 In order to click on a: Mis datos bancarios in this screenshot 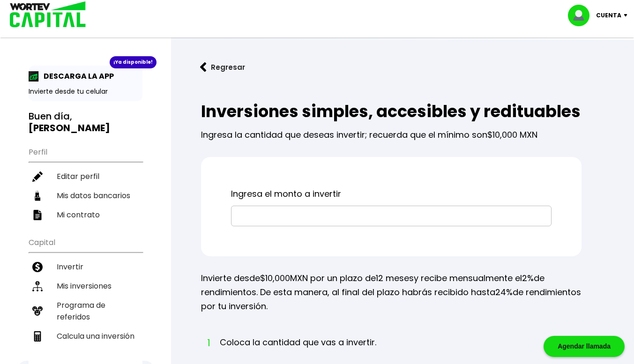, I will do `click(85, 195)`.